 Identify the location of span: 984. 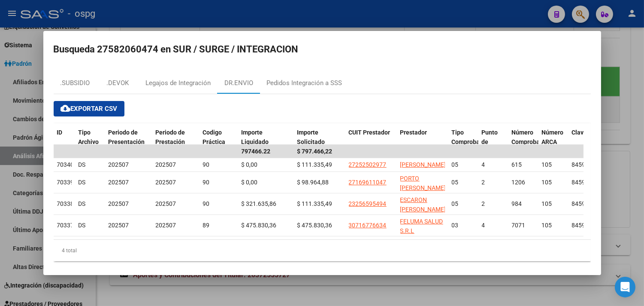
(517, 203).